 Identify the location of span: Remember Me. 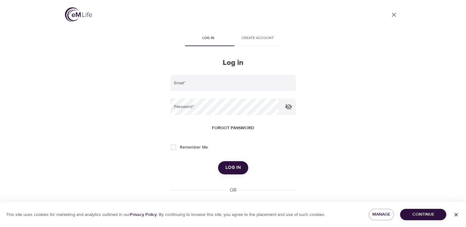
(194, 147).